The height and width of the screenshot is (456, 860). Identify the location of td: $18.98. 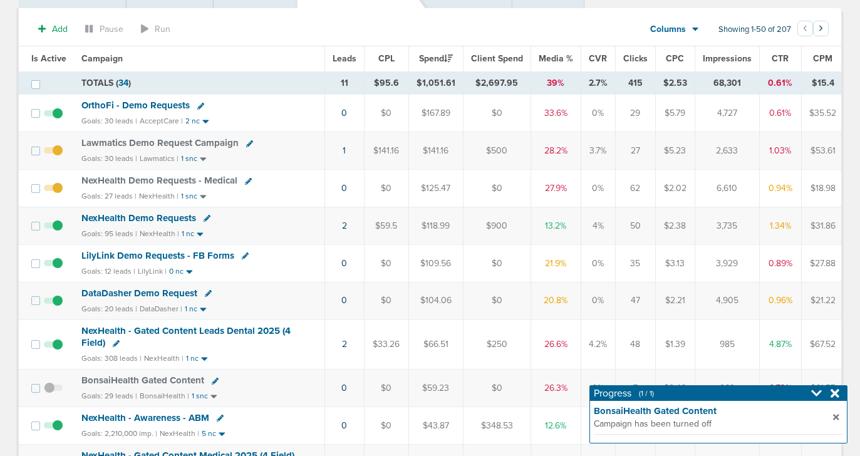
(823, 189).